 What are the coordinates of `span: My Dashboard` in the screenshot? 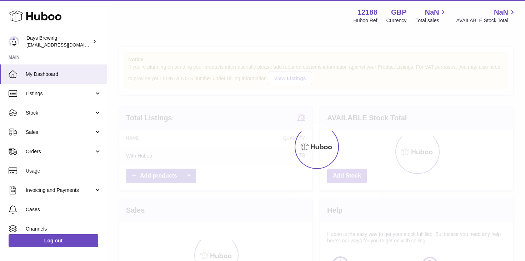 It's located at (64, 74).